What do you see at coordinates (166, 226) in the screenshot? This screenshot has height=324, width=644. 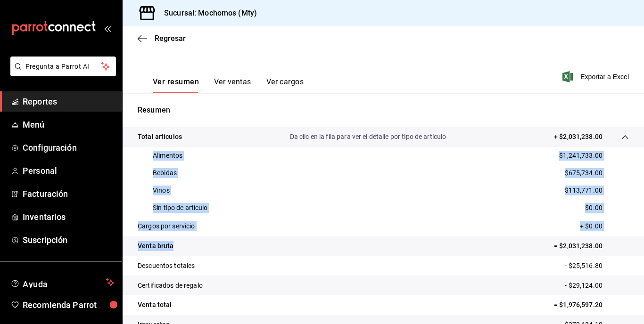 I see `p: Cargos por servicio` at bounding box center [166, 226].